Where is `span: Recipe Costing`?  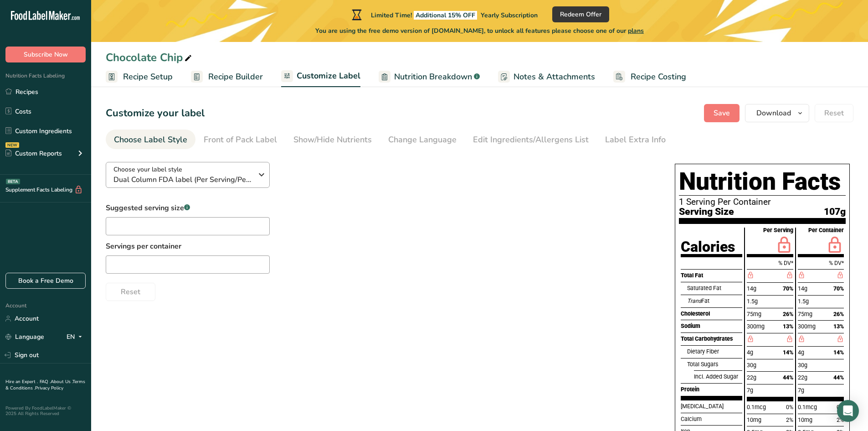 span: Recipe Costing is located at coordinates (658, 77).